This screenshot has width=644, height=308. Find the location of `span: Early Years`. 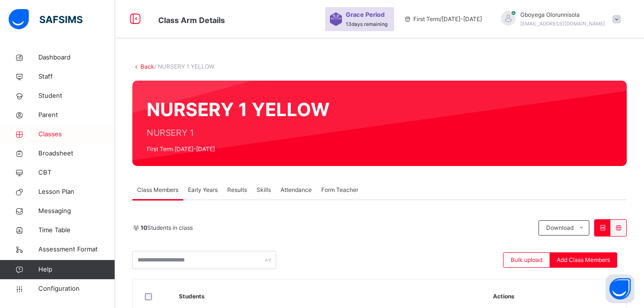

span: Early Years is located at coordinates (203, 190).